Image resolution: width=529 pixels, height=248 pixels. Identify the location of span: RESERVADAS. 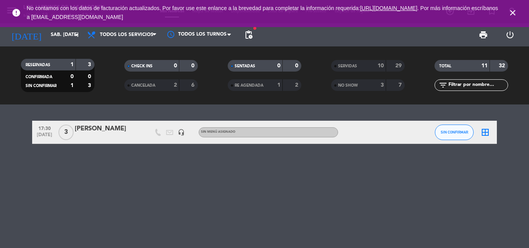
(38, 65).